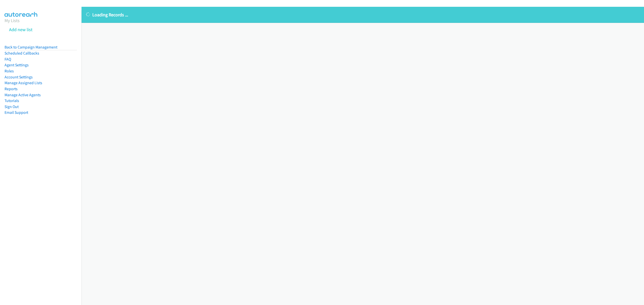  Describe the element at coordinates (16, 65) in the screenshot. I see `a: Agent Settings` at that location.